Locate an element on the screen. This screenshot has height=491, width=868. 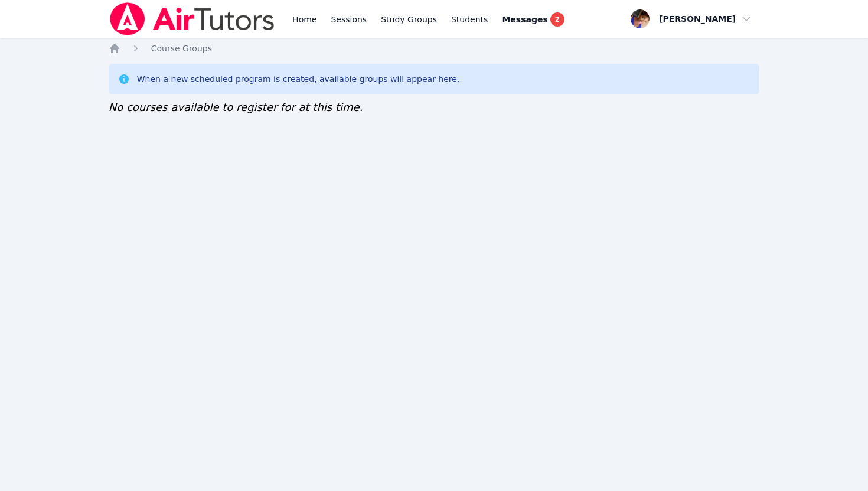
span: Messages is located at coordinates (524, 19).